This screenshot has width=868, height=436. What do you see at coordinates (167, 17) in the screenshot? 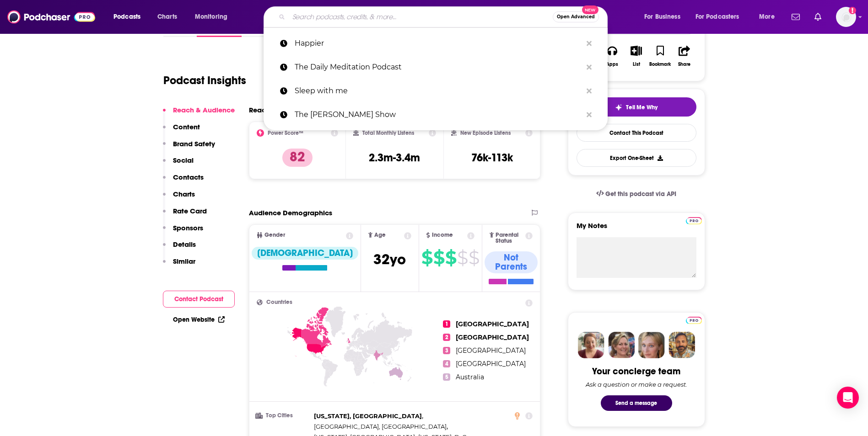
I see `a: Charts` at bounding box center [167, 17].